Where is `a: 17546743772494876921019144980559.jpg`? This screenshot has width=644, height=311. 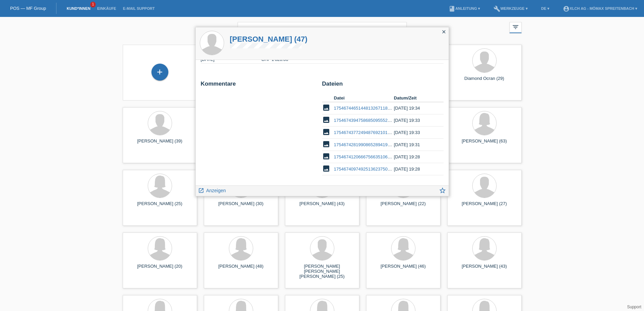 a: 17546743772494876921019144980559.jpg is located at coordinates (377, 132).